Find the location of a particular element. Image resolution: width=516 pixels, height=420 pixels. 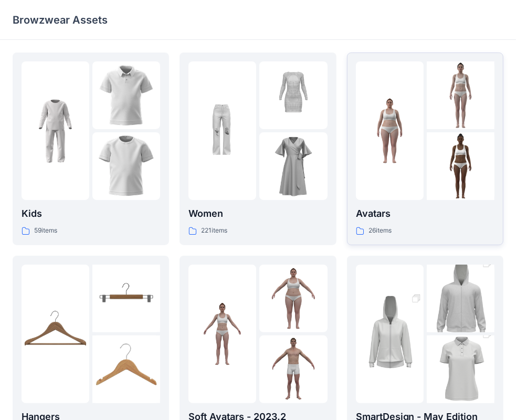

p: Kids is located at coordinates (91, 214).